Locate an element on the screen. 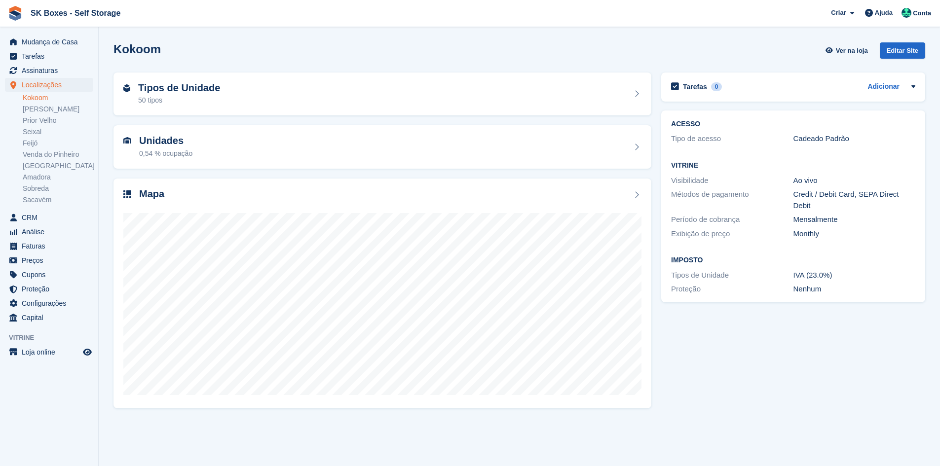  a: Loja de pré-visualização is located at coordinates (87, 352).